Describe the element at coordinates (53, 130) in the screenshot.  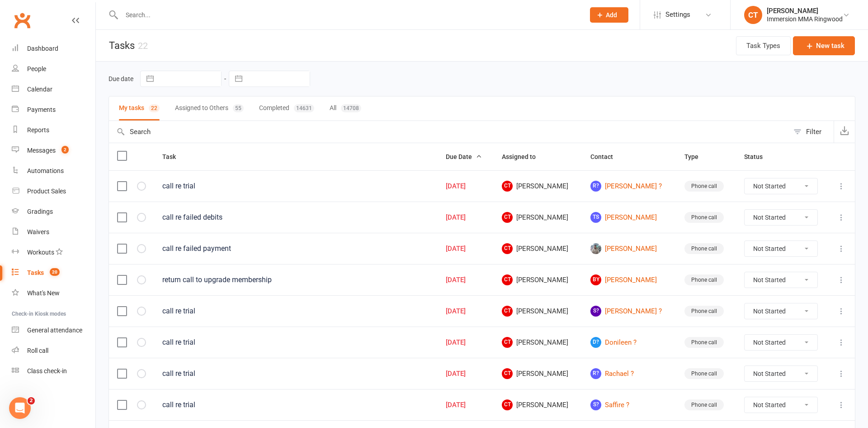
I see `a: Reports` at that location.